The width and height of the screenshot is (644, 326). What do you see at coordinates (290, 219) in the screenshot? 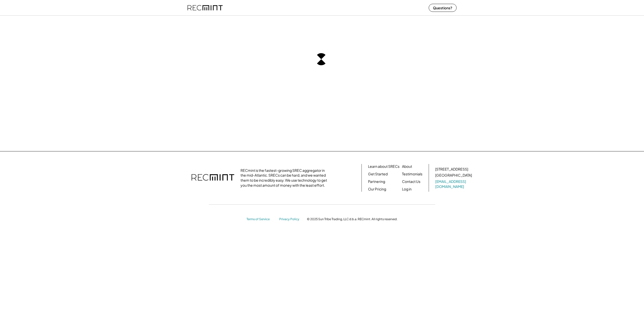
I see `a: Privacy Policy` at bounding box center [290, 219].